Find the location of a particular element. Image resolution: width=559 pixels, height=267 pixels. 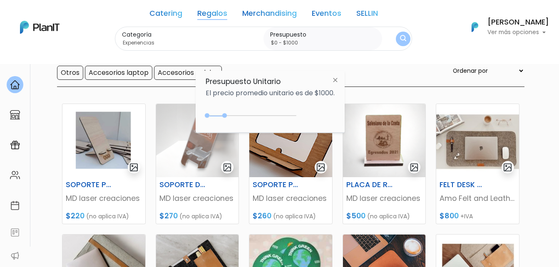

img: partners-52edf745621dab592f3b2c58e3bca9d71375a7ef29c3b500c9f145b62cc070d4.svg is located at coordinates (15, 256).